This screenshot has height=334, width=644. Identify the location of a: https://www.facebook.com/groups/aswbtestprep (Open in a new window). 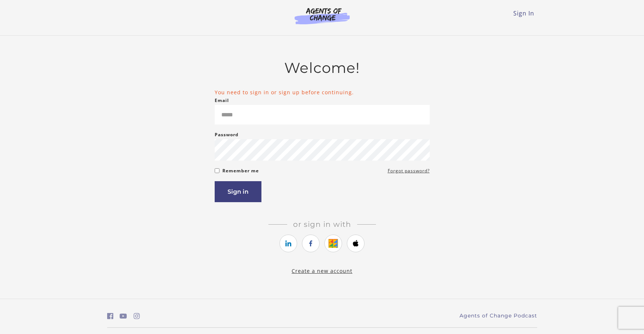
(110, 316).